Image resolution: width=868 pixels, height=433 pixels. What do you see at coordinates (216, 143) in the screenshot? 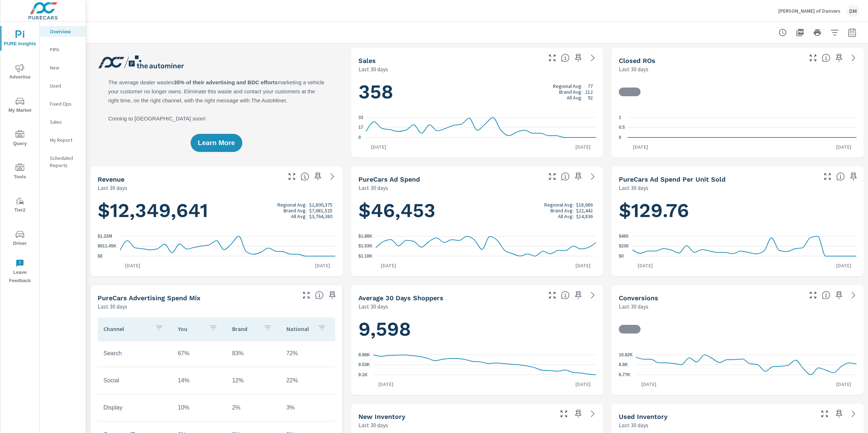
I see `span: Learn More` at bounding box center [216, 143].